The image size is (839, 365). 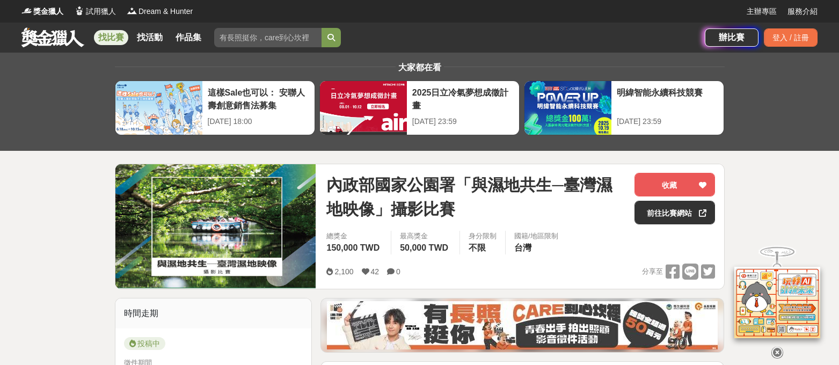 What do you see at coordinates (522, 325) in the screenshot?
I see `img: 35ad34ac-3361-4bcf-919e-8d747461931d.jpg` at bounding box center [522, 325].